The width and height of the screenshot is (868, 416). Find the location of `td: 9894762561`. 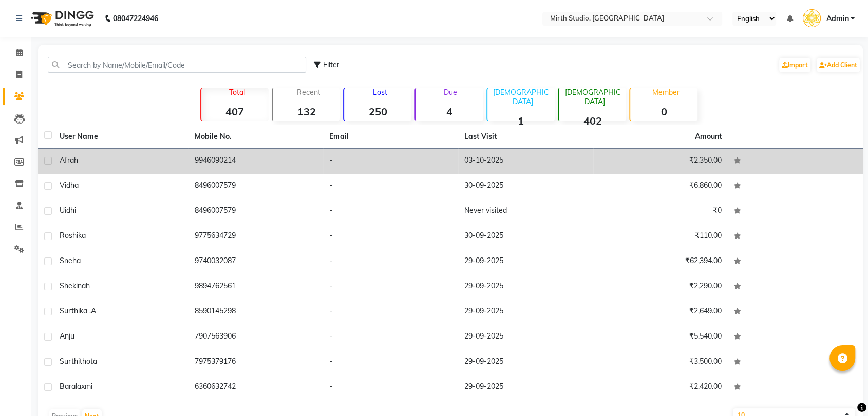

td: 9894762561 is located at coordinates (256, 287).